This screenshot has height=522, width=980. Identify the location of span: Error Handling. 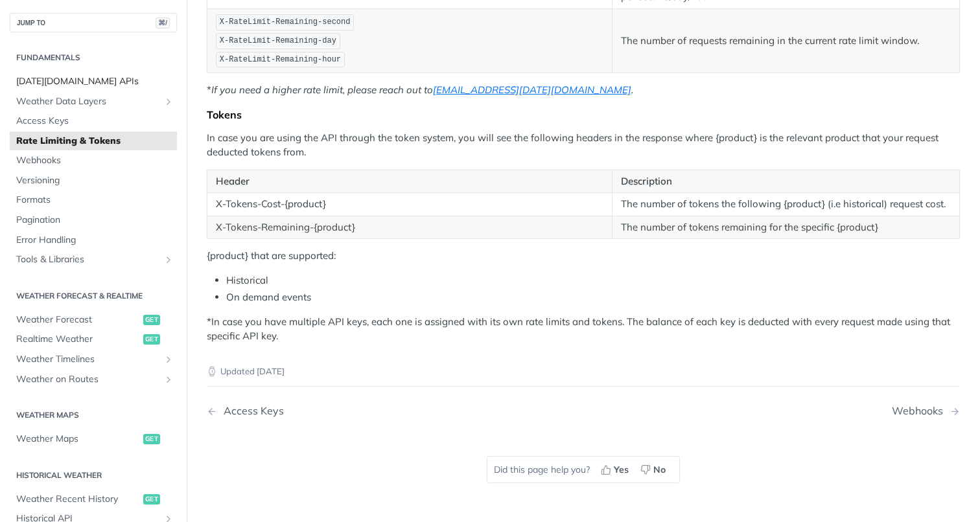
(95, 240).